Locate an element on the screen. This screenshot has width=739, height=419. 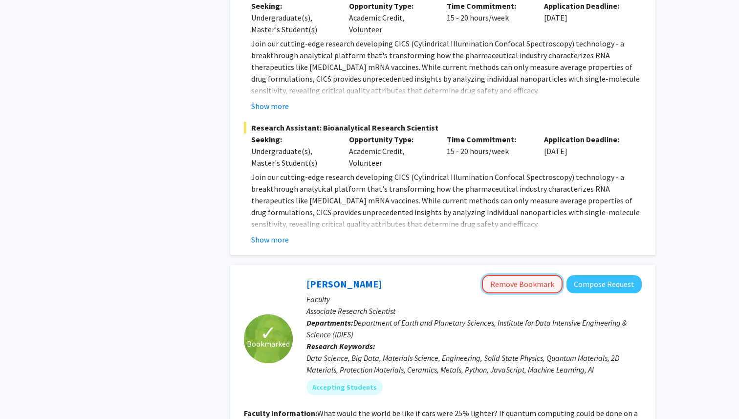
p: Faculty is located at coordinates (474, 299).